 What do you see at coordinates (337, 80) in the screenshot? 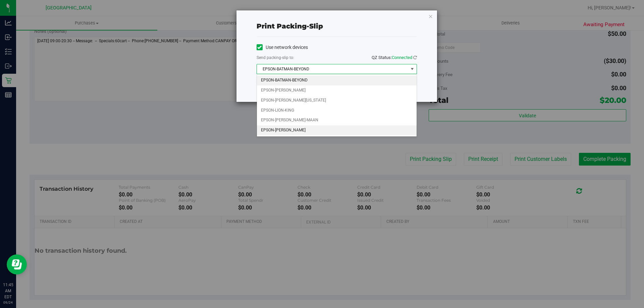
I see `li: EPSON-BATMAN-BEYOND` at bounding box center [337, 80].